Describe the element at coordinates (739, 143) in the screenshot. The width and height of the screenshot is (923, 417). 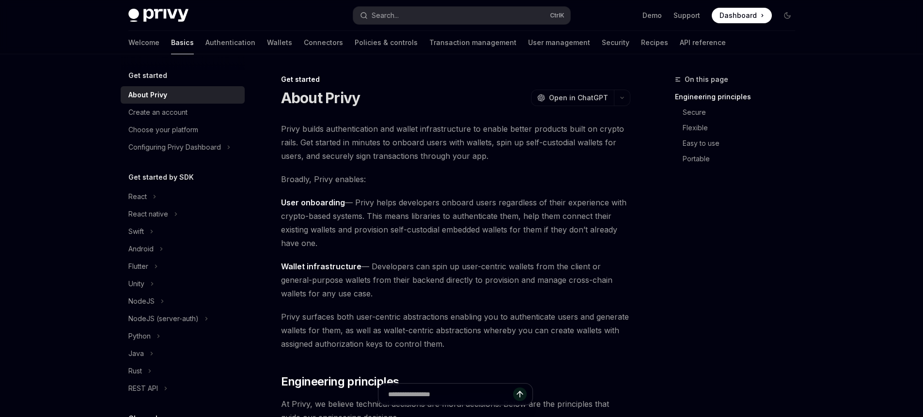
I see `a: Easy to use` at that location.